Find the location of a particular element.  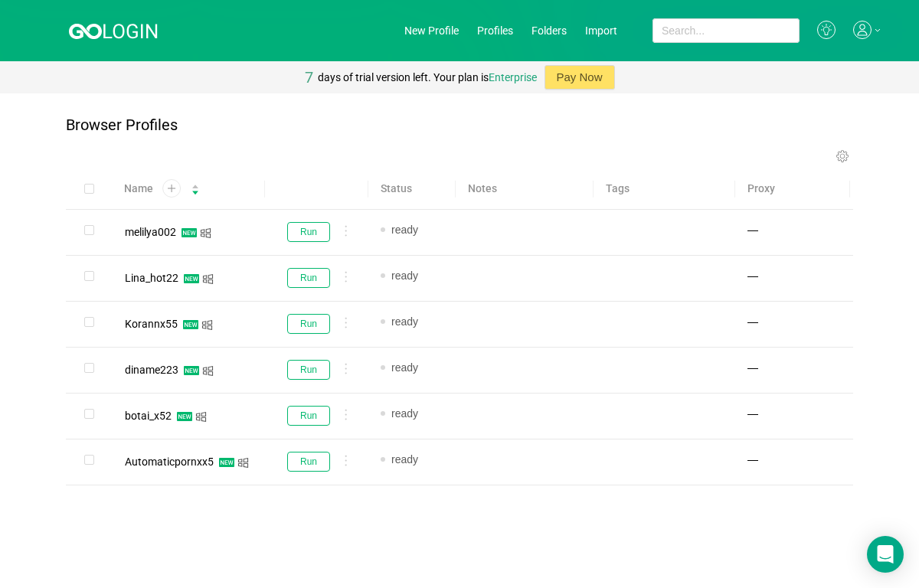

div: 7 is located at coordinates (309, 77).